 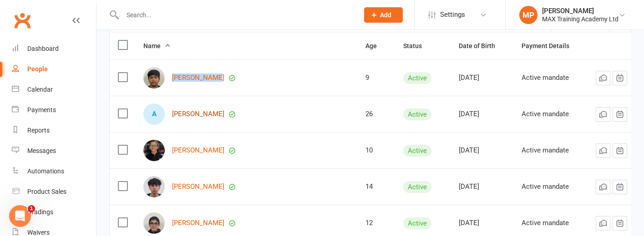 I want to click on div: Payments, so click(x=42, y=110).